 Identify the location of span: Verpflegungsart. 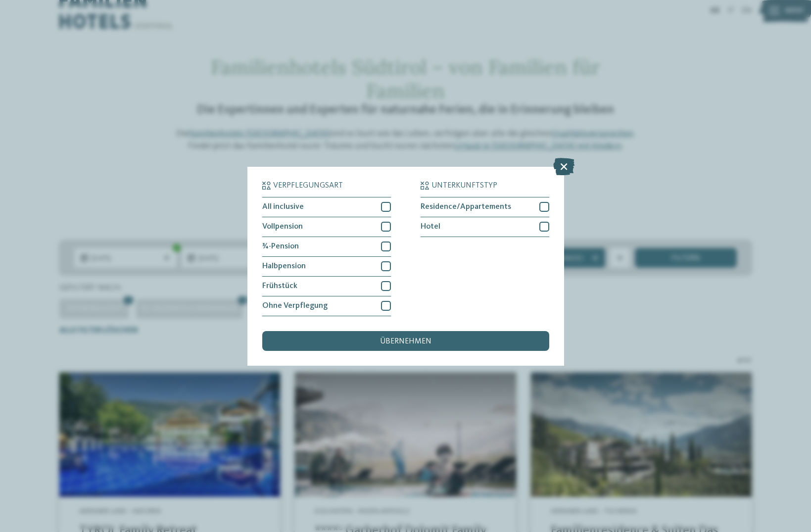
(308, 186).